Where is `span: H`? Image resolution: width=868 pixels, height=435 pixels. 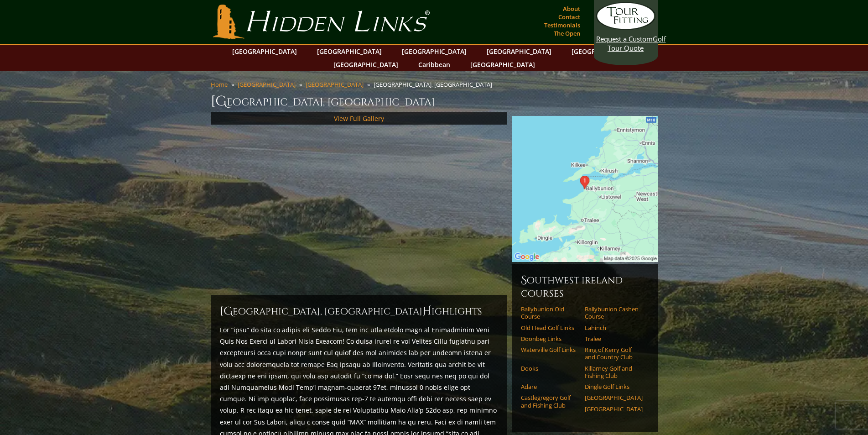 span: H is located at coordinates (427, 312).